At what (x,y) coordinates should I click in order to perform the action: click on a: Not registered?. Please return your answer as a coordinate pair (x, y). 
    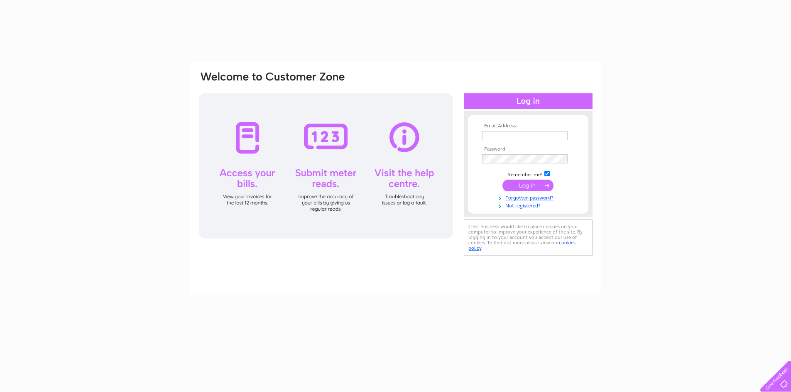
    Looking at the image, I should click on (529, 205).